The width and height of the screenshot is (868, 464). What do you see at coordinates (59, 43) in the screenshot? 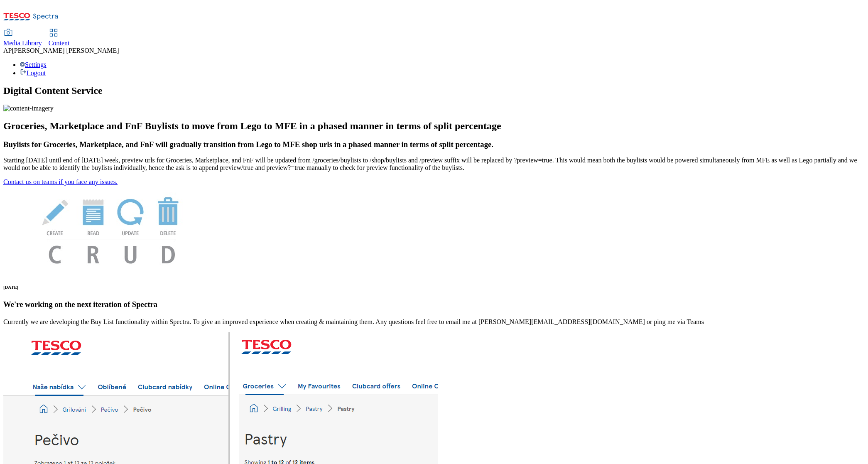
I see `span: Content` at bounding box center [59, 43].